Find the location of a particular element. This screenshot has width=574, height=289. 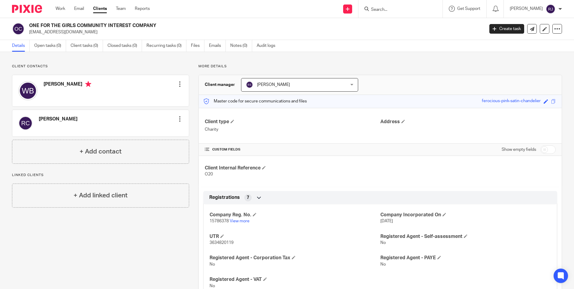

span: O20 is located at coordinates (209, 174).